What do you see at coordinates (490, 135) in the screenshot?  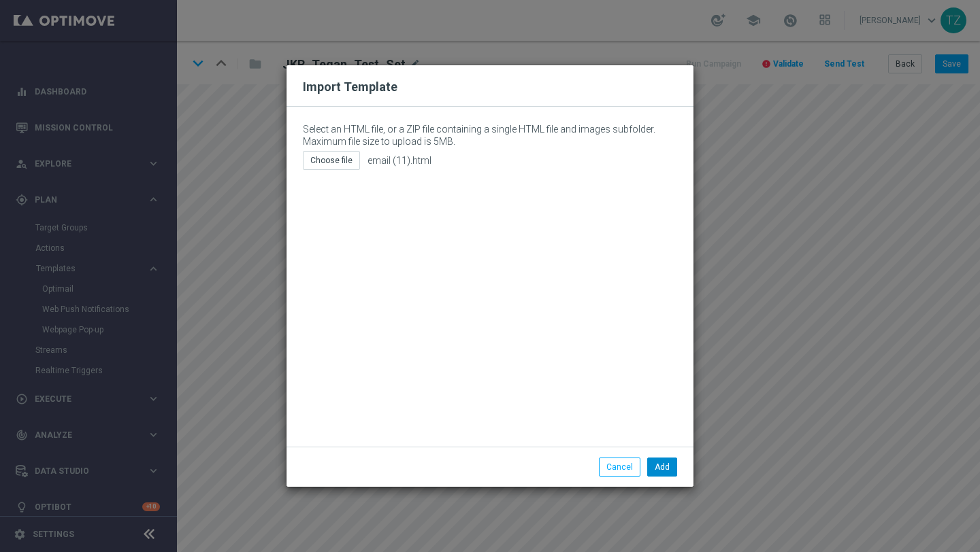 I see `p: Select an HTML file, or a ZIP file containing a single HTML file and images subfolder. Maximum fi...` at bounding box center [490, 135].